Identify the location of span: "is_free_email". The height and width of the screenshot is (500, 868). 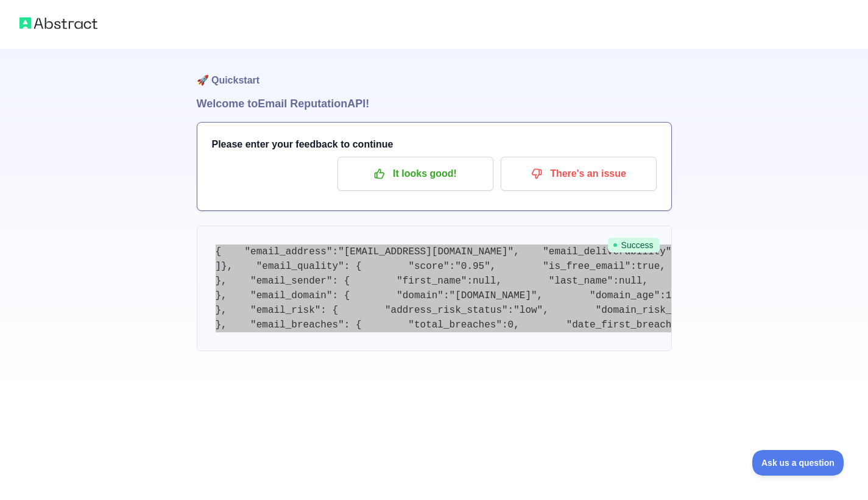
(587, 266).